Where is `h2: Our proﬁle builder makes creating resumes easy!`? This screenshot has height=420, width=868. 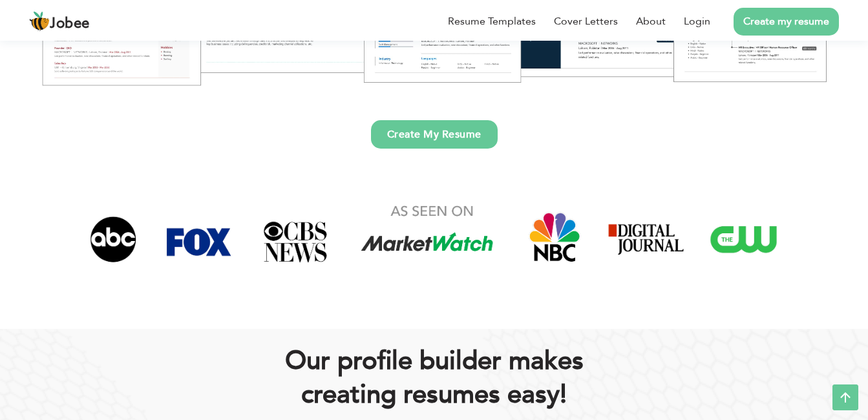 h2: Our proﬁle builder makes creating resumes easy! is located at coordinates (434, 378).